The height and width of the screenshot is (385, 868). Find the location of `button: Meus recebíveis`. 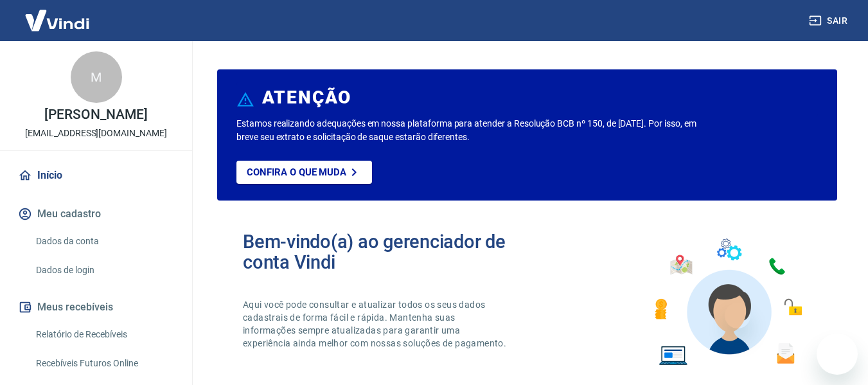

button: Meus recebíveis is located at coordinates (96, 307).